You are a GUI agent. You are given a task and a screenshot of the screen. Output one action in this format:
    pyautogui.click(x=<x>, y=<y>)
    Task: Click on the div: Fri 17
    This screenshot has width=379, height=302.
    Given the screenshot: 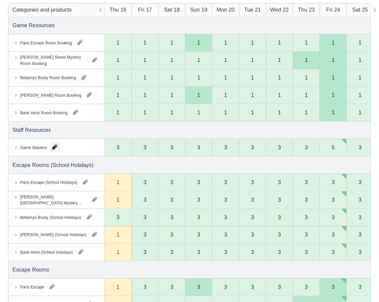 What is the action you would take?
    pyautogui.click(x=145, y=10)
    